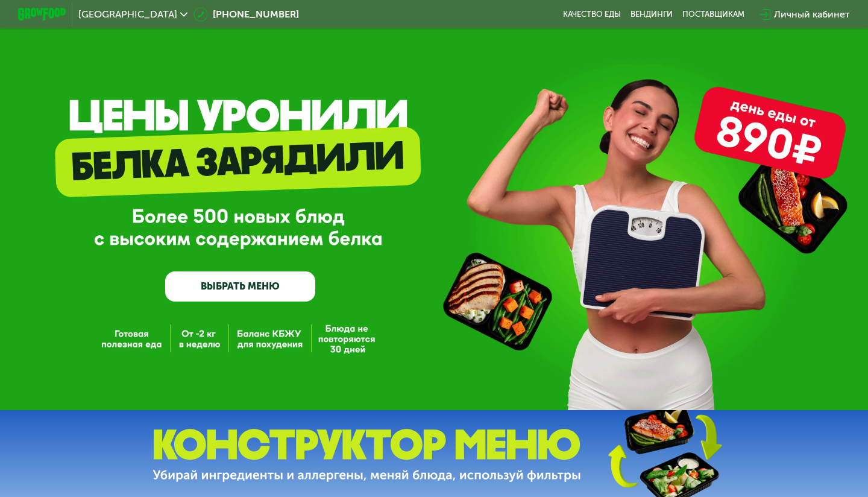 The width and height of the screenshot is (868, 497). I want to click on a: Вендинги, so click(652, 15).